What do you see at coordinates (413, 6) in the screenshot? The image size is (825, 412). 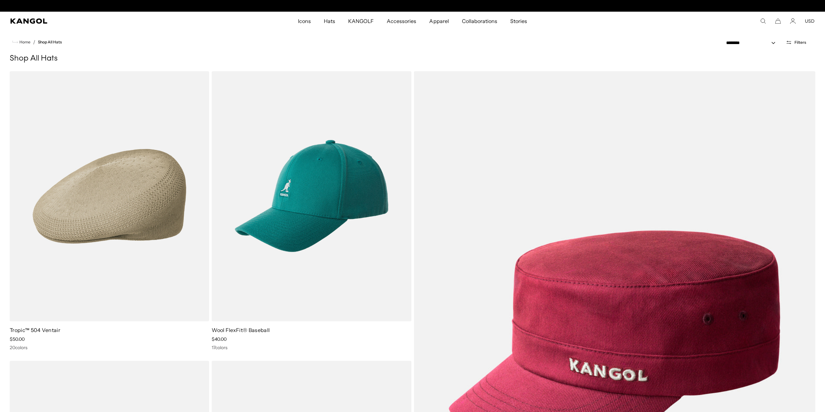 I see `div: 1 of 2` at bounding box center [413, 6].